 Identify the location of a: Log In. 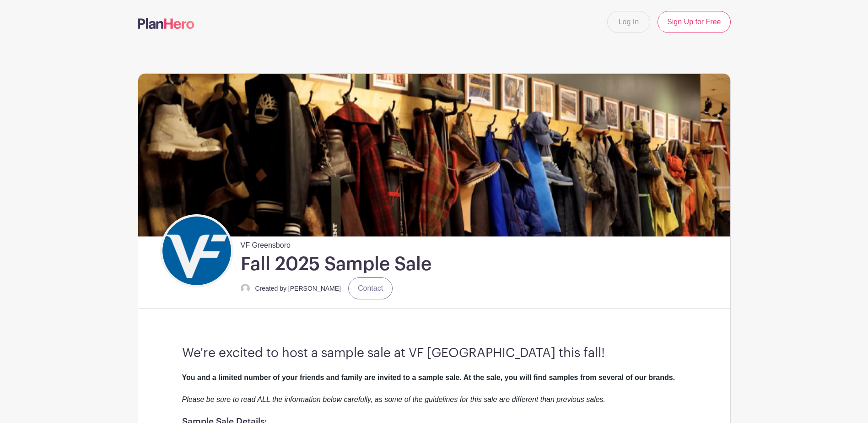
(629, 22).